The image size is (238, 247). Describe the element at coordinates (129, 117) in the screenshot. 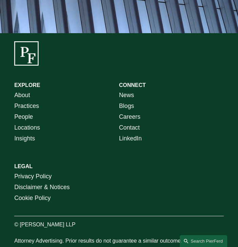

I see `a: Careers` at that location.